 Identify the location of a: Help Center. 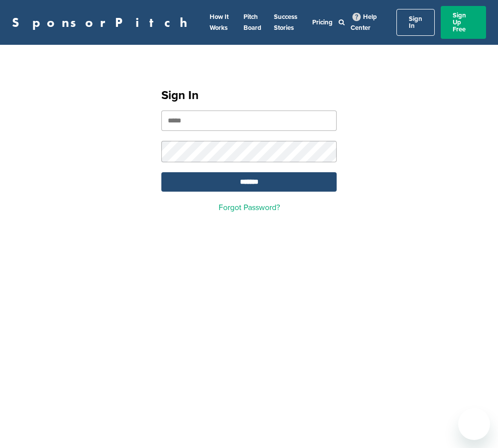
(363, 22).